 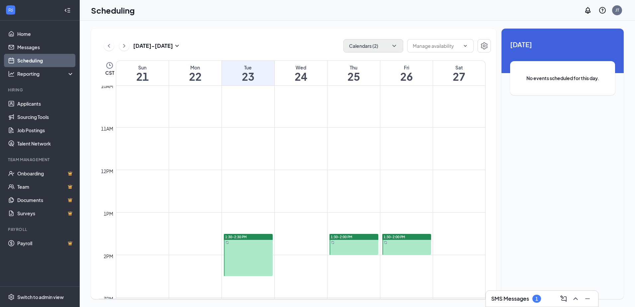 What do you see at coordinates (45, 213) in the screenshot?
I see `a: SurveysCrown` at bounding box center [45, 213].